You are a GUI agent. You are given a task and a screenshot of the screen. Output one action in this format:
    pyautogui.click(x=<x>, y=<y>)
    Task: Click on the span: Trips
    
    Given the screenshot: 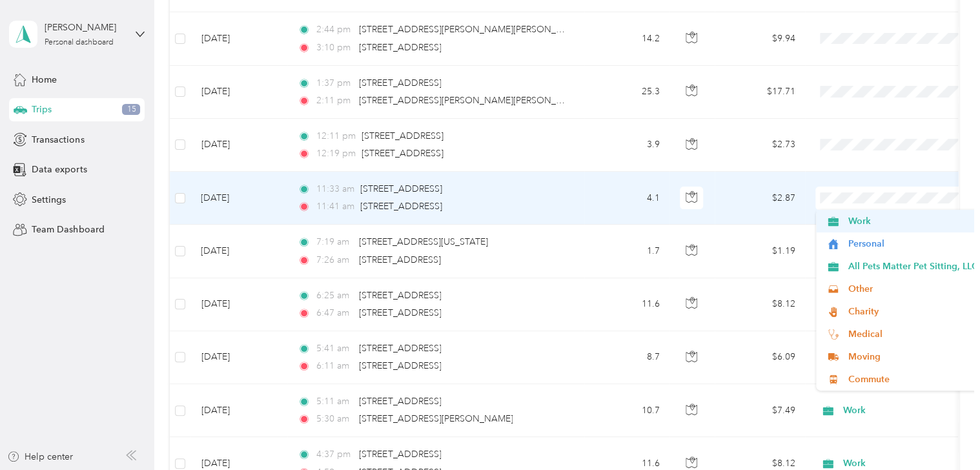 What is the action you would take?
    pyautogui.click(x=41, y=109)
    